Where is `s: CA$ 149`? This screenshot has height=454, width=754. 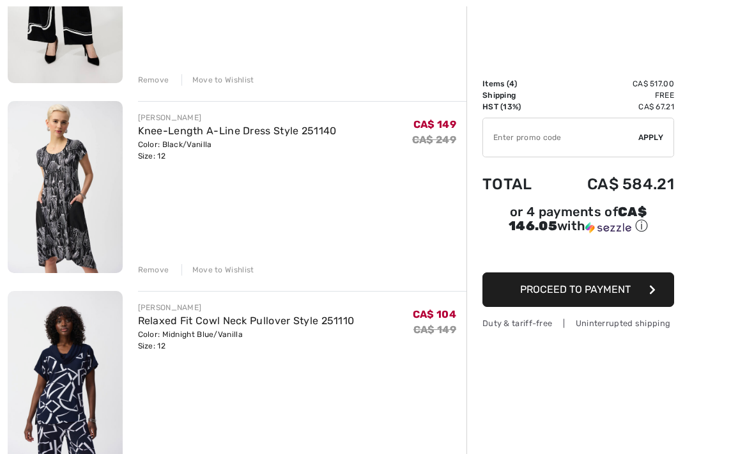
s: CA$ 149 is located at coordinates (435, 329).